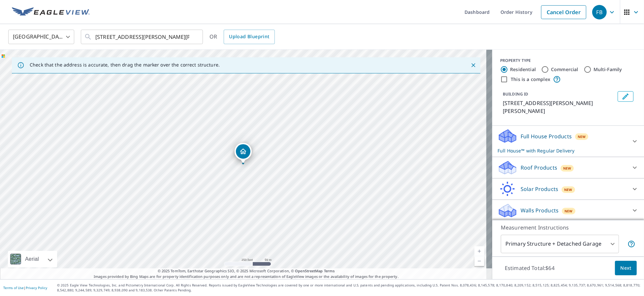 The image size is (644, 296). I want to click on a: Upload Blueprint, so click(249, 37).